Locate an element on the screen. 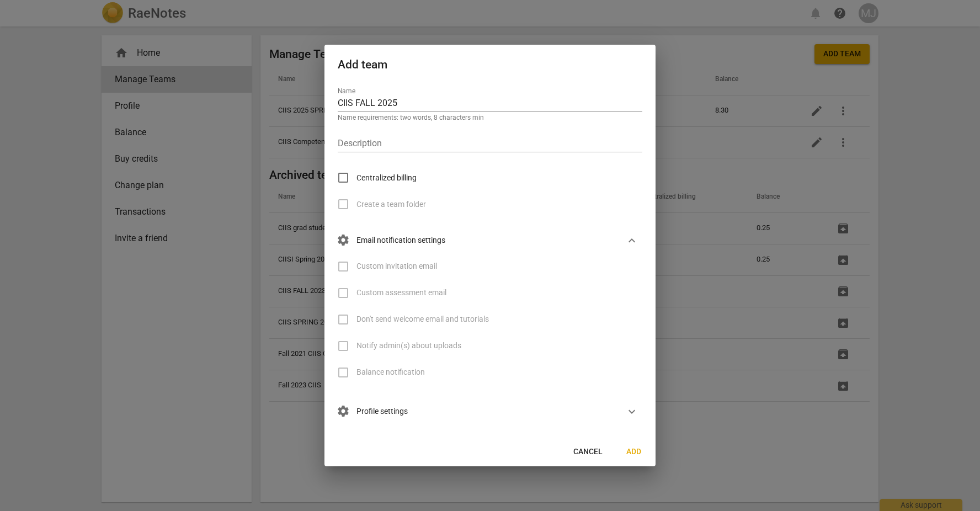 Image resolution: width=980 pixels, height=511 pixels. span: Notify admin(s) about uploads is located at coordinates (409, 345).